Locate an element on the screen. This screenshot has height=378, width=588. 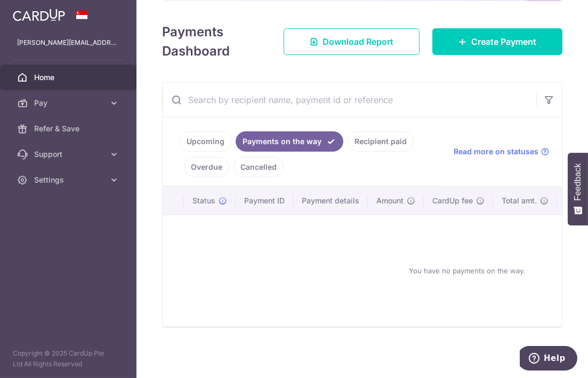
a: Create Payment is located at coordinates (497, 42).